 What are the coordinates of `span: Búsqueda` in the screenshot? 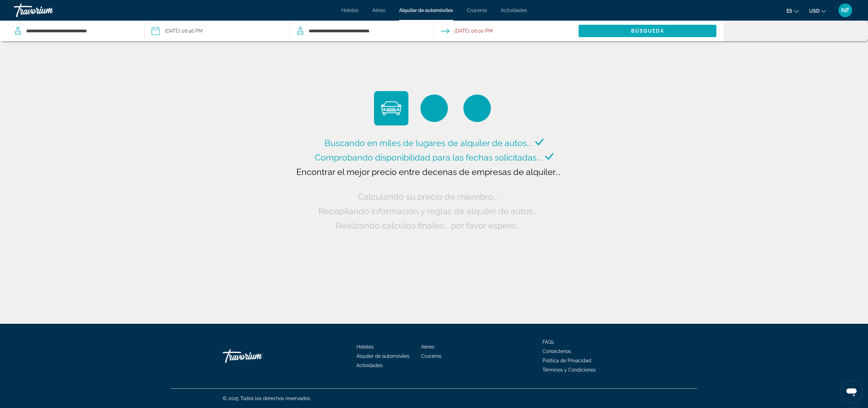 It's located at (648, 31).